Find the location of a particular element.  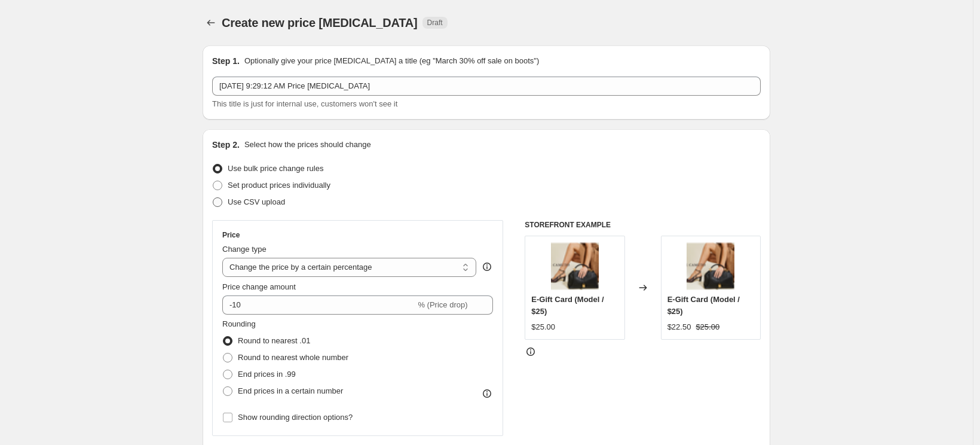

div: help is located at coordinates (487, 267).